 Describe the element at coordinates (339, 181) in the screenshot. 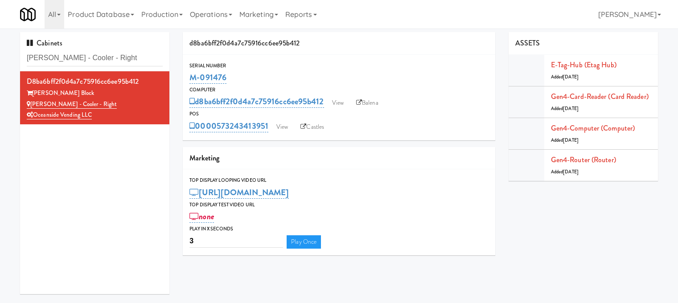

I see `div: Top Display Looping Video Url` at that location.